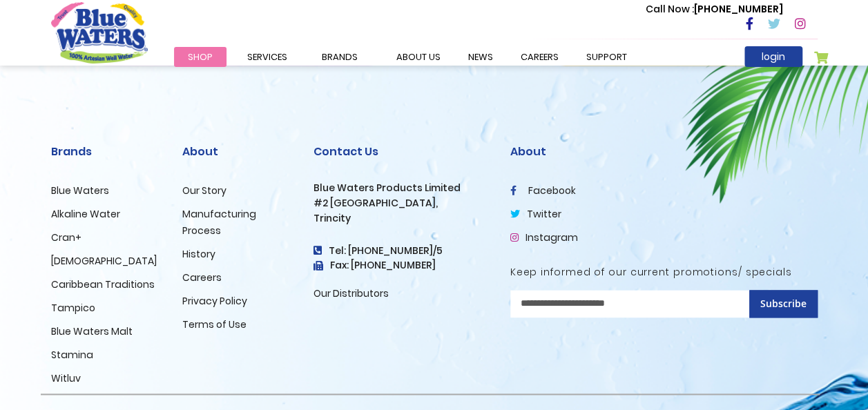 The width and height of the screenshot is (868, 410). What do you see at coordinates (401, 218) in the screenshot?
I see `h3: Trincity` at bounding box center [401, 218].